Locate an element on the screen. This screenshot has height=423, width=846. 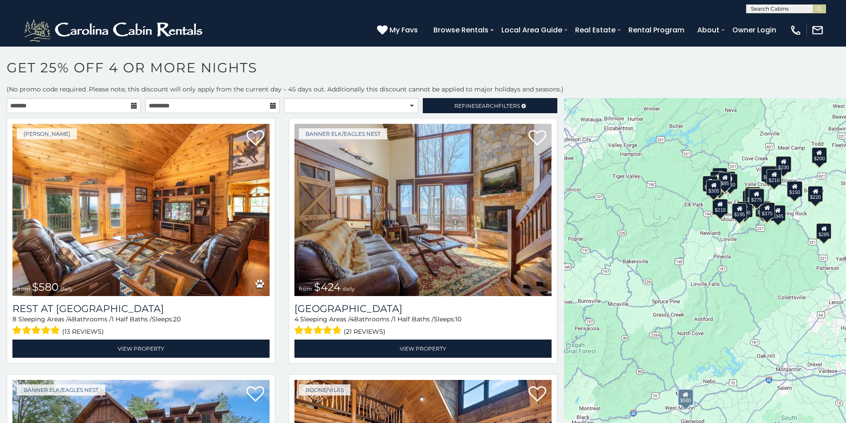
a: RefineSearchFilters is located at coordinates (490, 106).